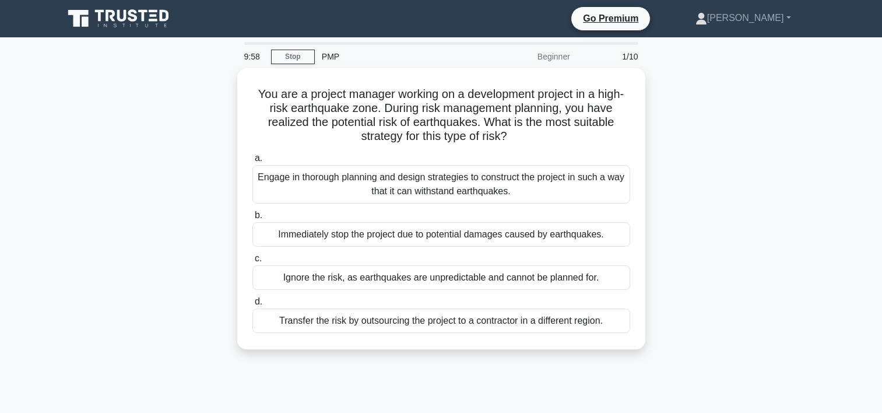 This screenshot has height=413, width=882. I want to click on div: Beginner, so click(526, 57).